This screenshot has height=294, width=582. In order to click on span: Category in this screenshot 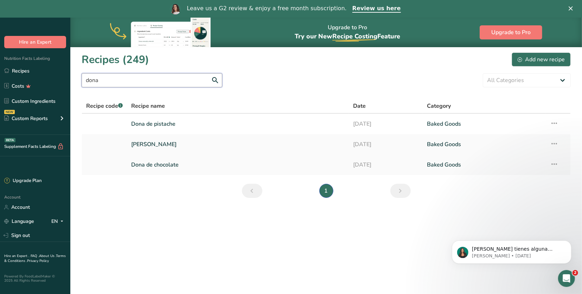, I will do `click(439, 106)`.